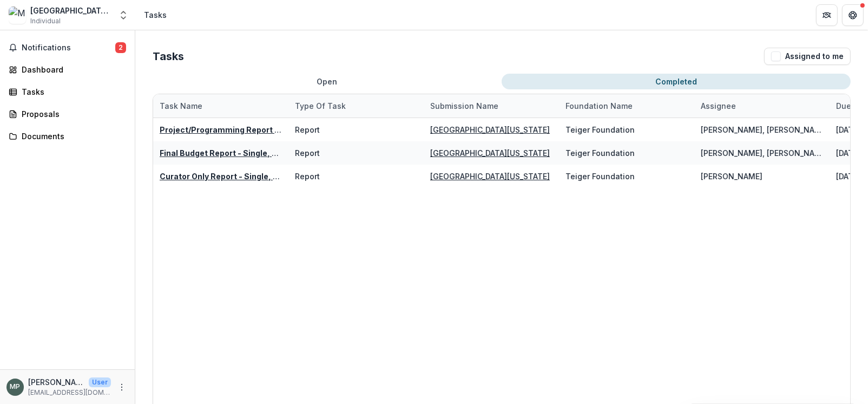 The image size is (868, 404). What do you see at coordinates (67, 92) in the screenshot?
I see `a: Tasks` at bounding box center [67, 92].